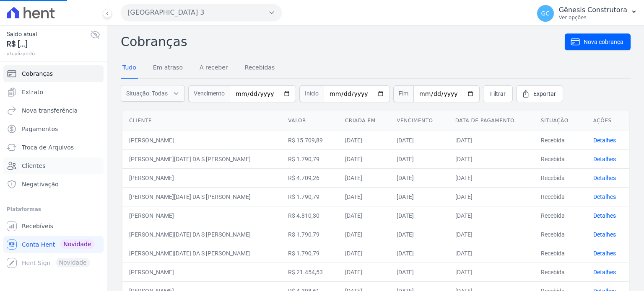 The image size is (644, 291). I want to click on a: Em atraso, so click(168, 68).